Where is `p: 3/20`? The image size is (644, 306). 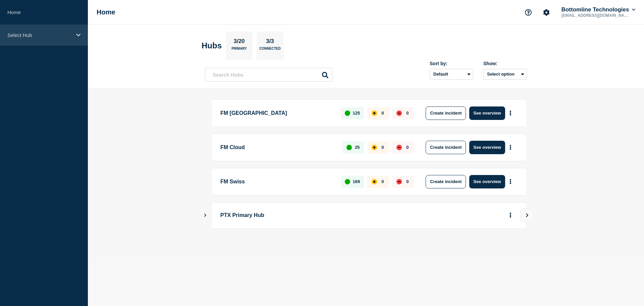
p: 3/20 is located at coordinates (239, 42).